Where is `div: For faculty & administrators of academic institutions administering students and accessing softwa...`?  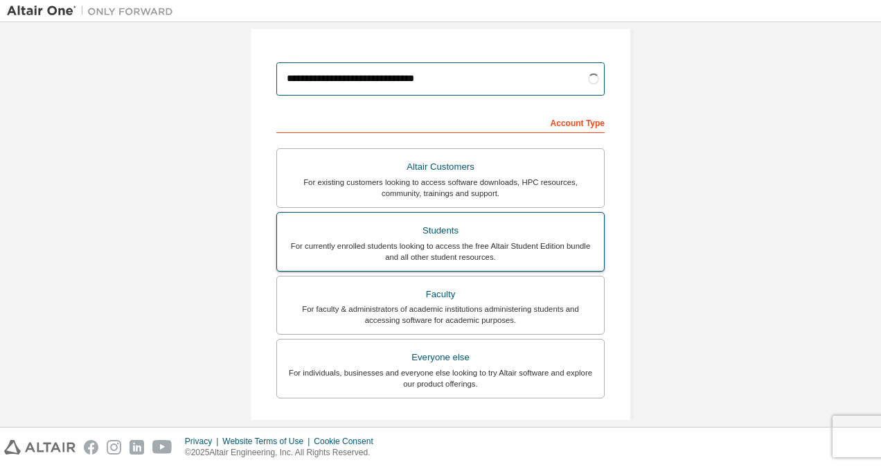 div: For faculty & administrators of academic institutions administering students and accessing softwa... is located at coordinates (440, 314).